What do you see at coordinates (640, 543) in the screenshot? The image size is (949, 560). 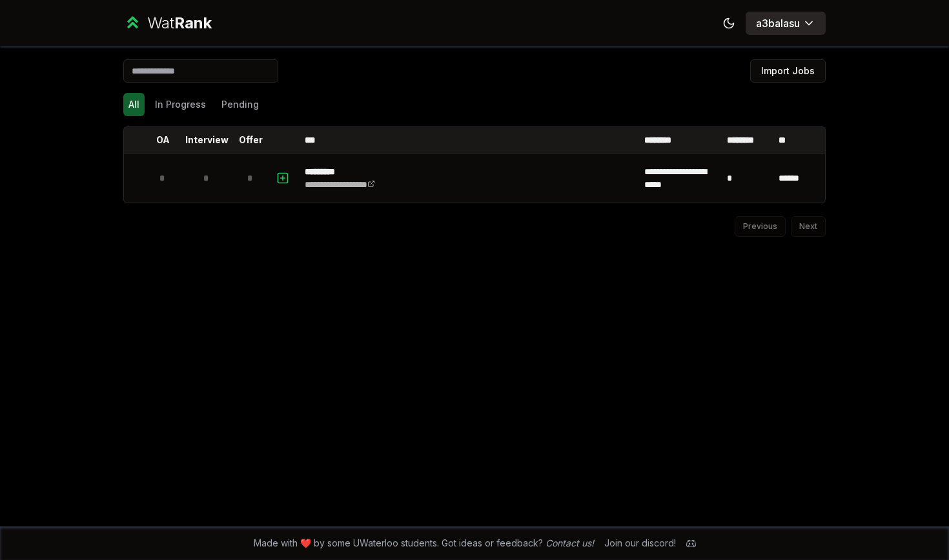 I see `div: Join our discord!` at bounding box center [640, 543].